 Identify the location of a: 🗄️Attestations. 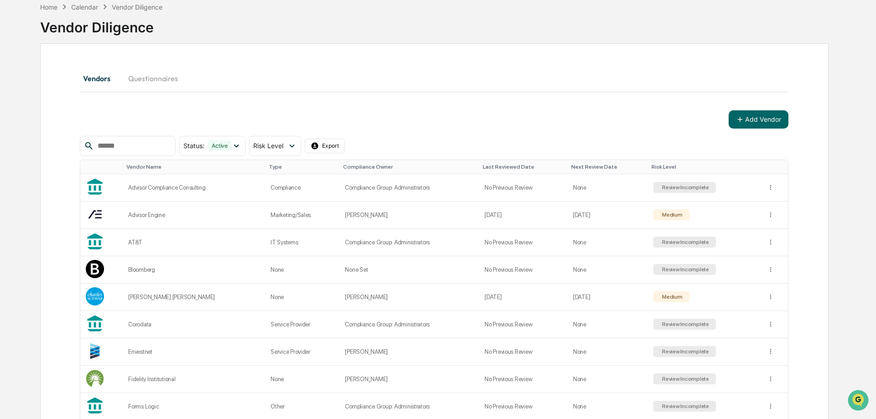
(89, 120).